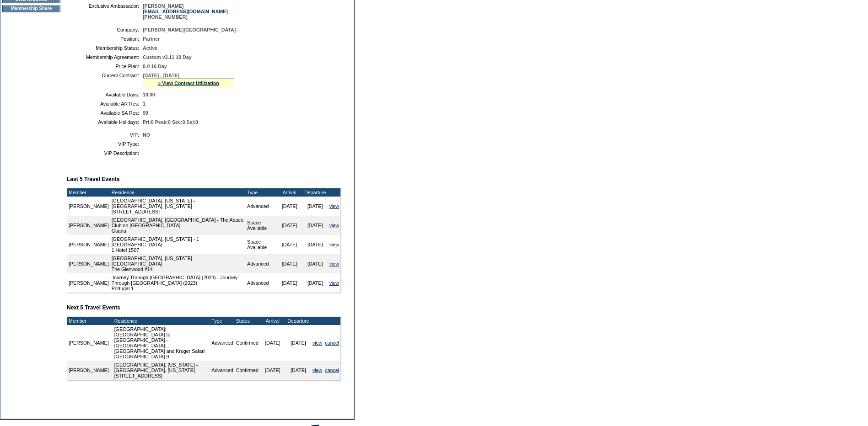 The image size is (868, 426). I want to click on td: VIP Description:, so click(105, 153).